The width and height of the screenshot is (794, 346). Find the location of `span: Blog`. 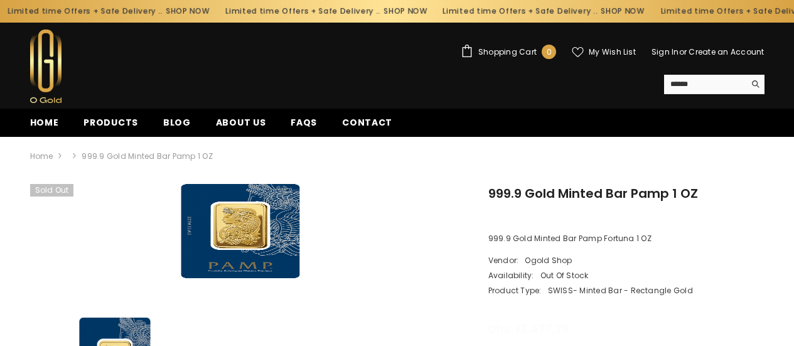

span: Blog is located at coordinates (177, 122).